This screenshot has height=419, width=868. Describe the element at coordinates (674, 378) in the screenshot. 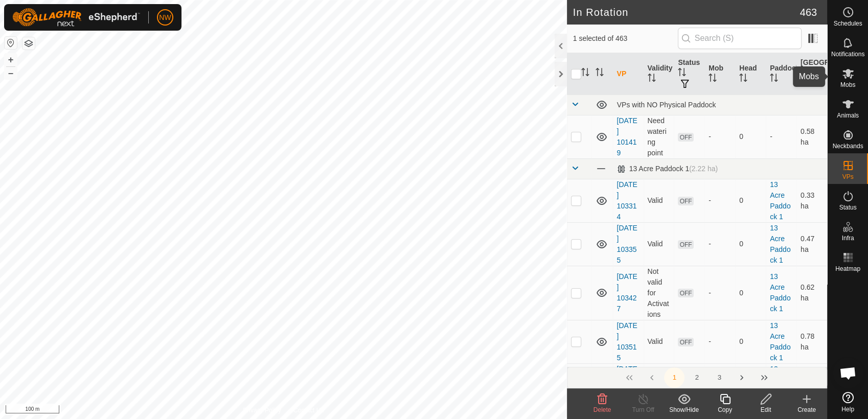

I see `button: 1` at that location.